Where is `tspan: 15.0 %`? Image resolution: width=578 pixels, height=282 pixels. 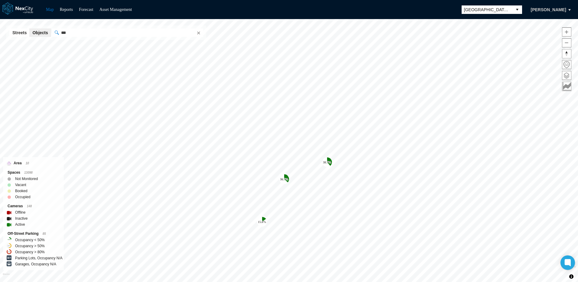 tspan: 15.0 % is located at coordinates (262, 222).